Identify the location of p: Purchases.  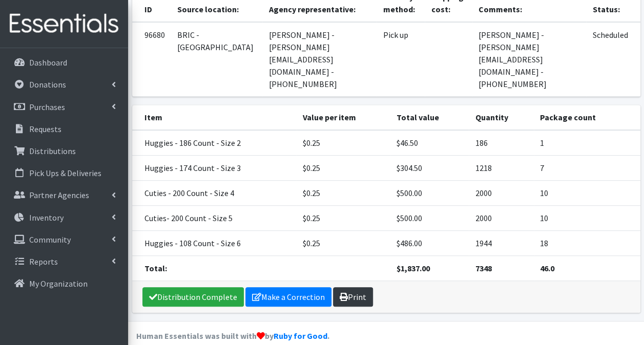
(47, 107).